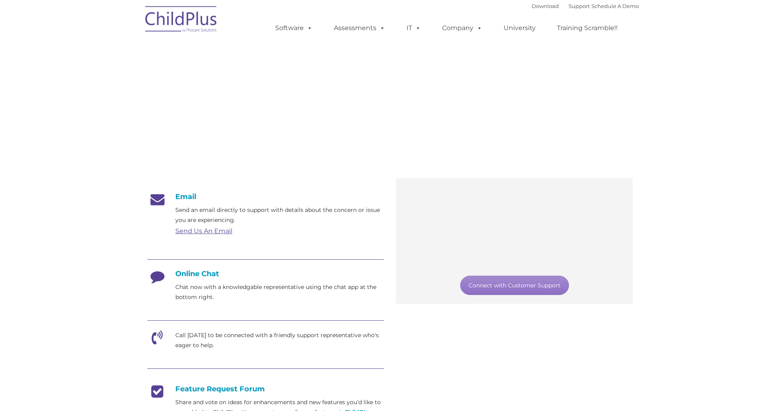 The height and width of the screenshot is (411, 780). What do you see at coordinates (579, 6) in the screenshot?
I see `a: Support` at bounding box center [579, 6].